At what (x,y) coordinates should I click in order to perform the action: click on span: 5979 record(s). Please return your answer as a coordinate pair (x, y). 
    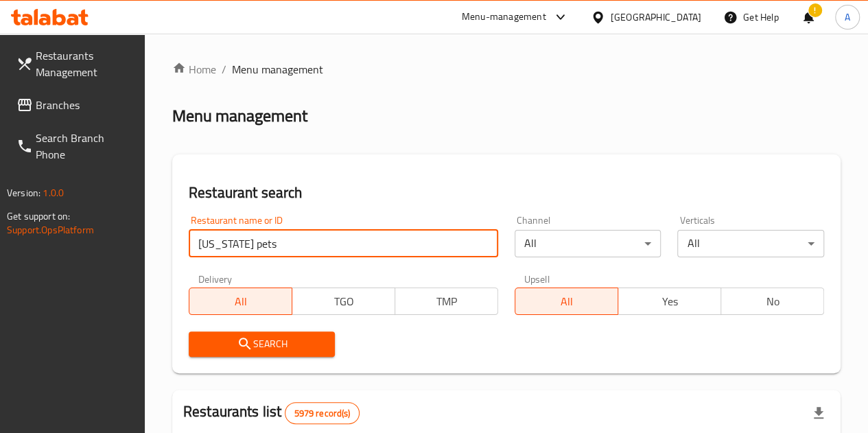
    Looking at the image, I should click on (322, 413).